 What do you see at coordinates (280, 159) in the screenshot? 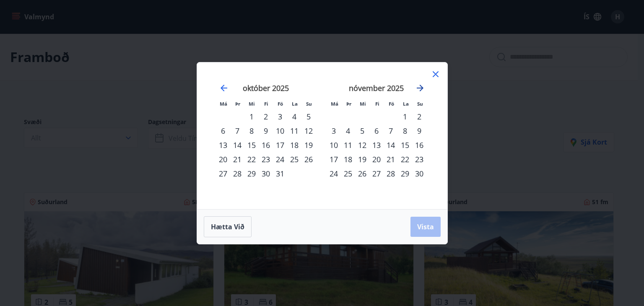
I see `td: Choose föstudagur, 24. október 2025 as your check-in date. It’s available.` at bounding box center [280, 159].